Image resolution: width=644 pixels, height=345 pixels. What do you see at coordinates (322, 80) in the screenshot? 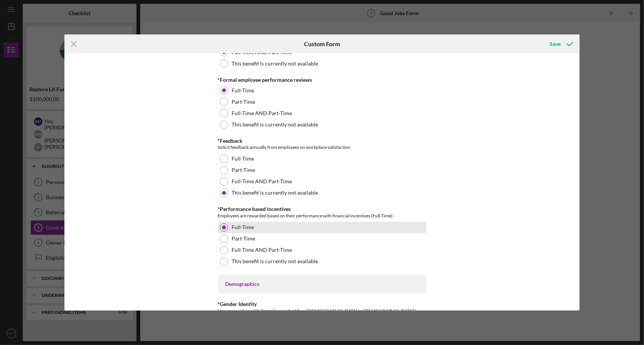
I see `div: *Formal employee performance reviews` at bounding box center [322, 80].